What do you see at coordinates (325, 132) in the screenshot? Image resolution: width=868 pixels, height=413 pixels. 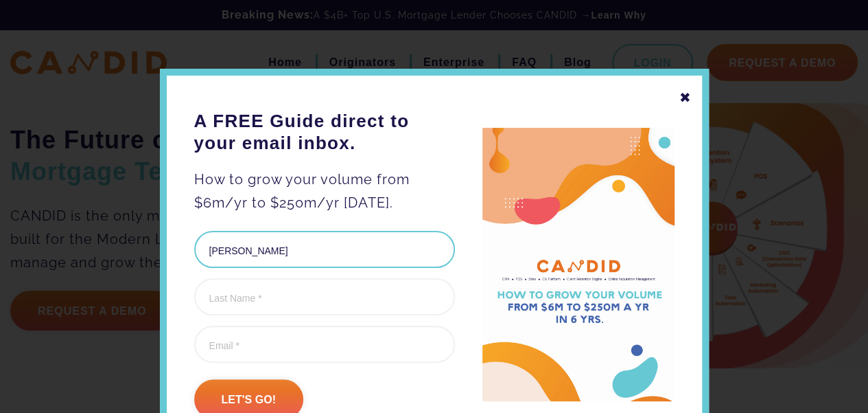 I see `h3: A FREE Guide direct to your email inbox.` at bounding box center [325, 132].